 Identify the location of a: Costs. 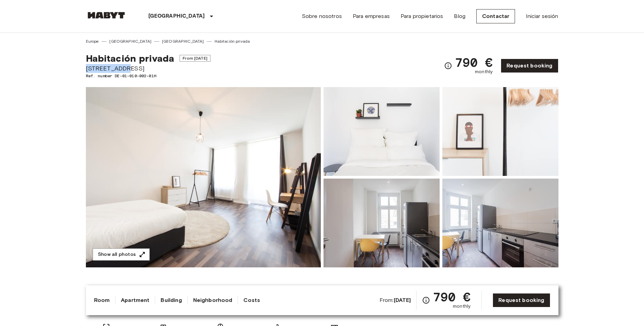
(252, 300).